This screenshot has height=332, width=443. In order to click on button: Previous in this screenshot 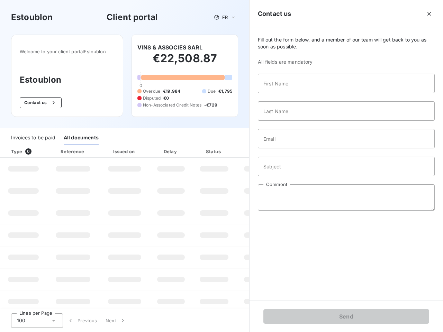, I will do `click(82, 321)`.